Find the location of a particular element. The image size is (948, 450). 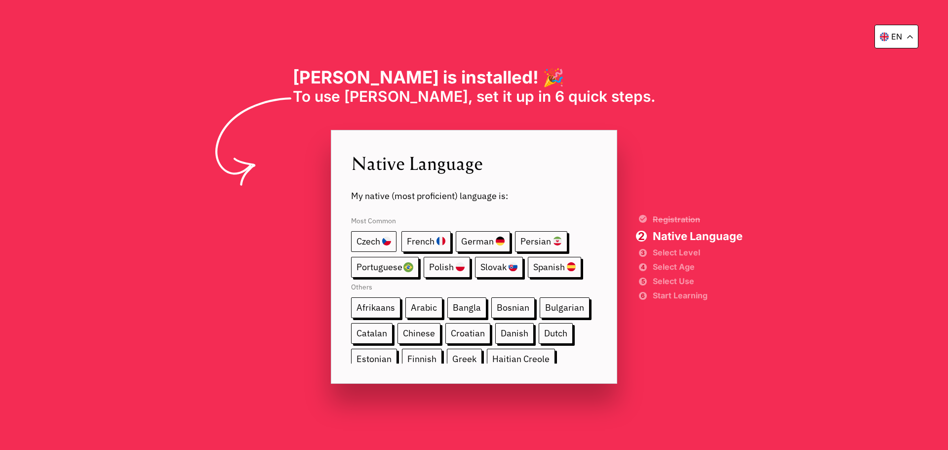

span: Czech is located at coordinates (374, 242).